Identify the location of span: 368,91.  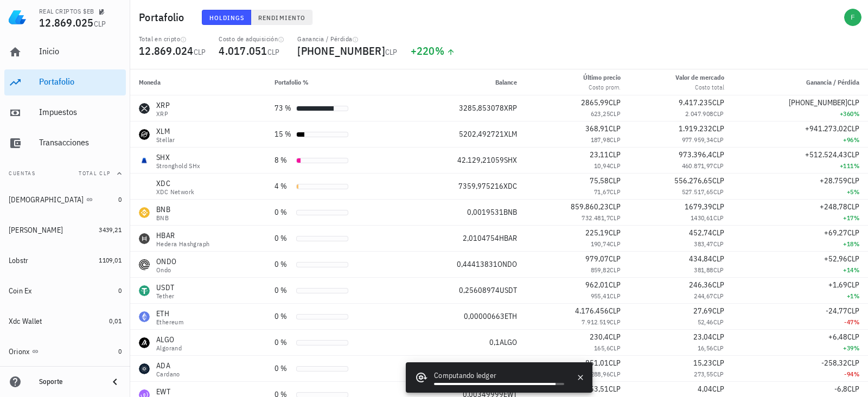
(597, 129).